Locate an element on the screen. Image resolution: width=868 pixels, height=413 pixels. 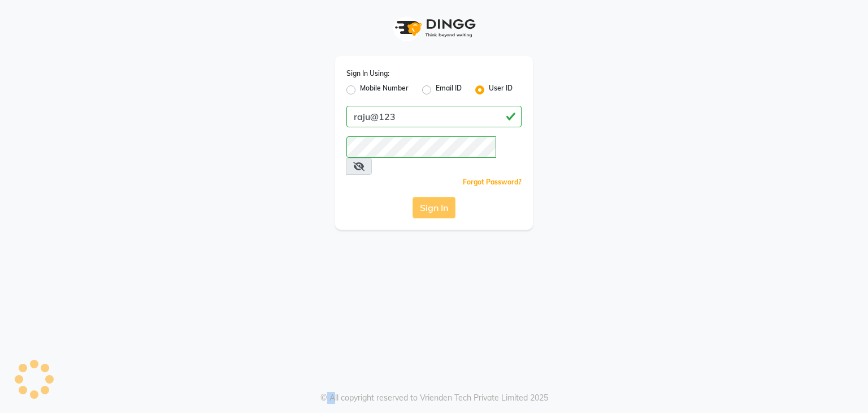
label: Email ID is located at coordinates (448, 90).